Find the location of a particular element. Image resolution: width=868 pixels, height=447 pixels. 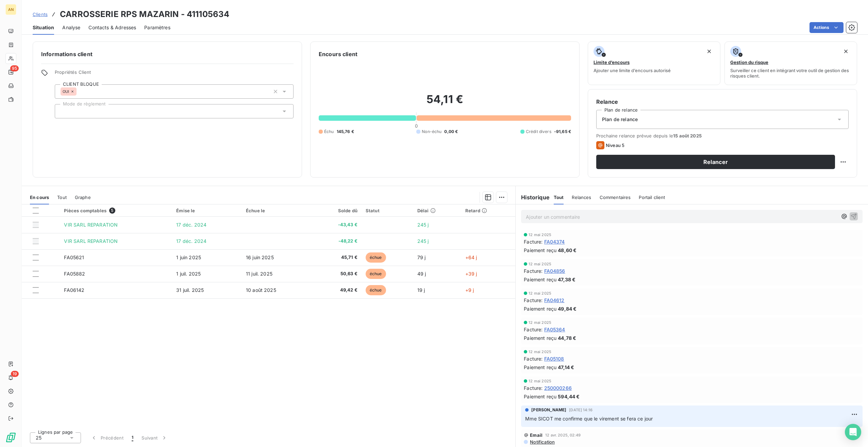

span: Notification is located at coordinates (542, 441).